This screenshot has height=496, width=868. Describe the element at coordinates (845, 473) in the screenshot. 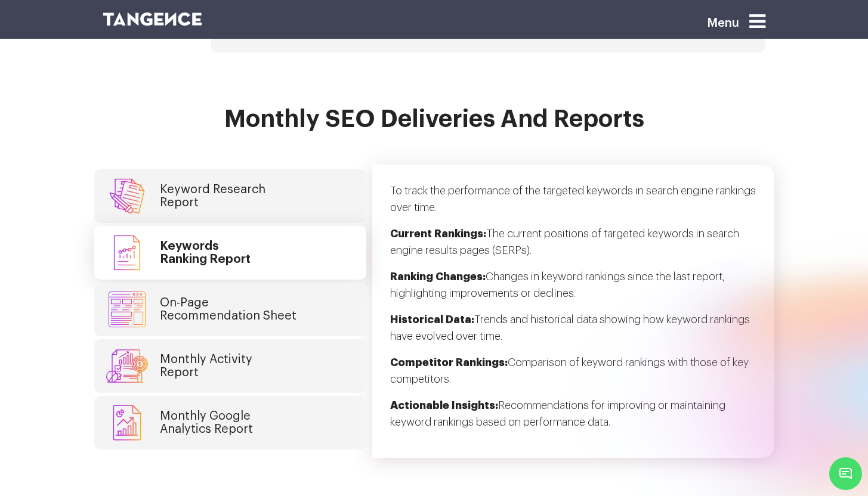

I see `div: Chat Widget` at that location.